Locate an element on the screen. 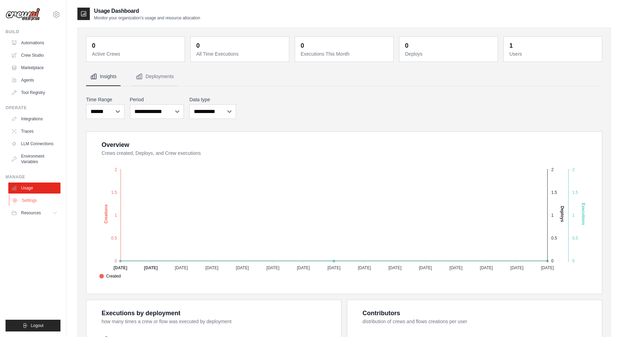  dt: All Time Executions is located at coordinates (240, 54).